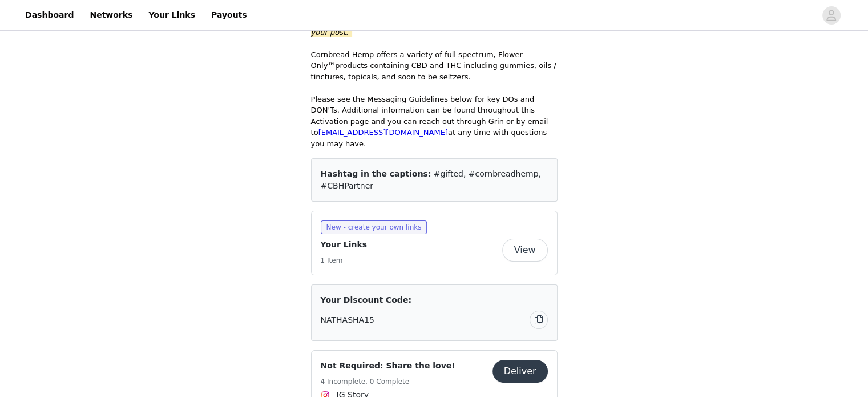 This screenshot has width=868, height=397. Describe the element at coordinates (49, 15) in the screenshot. I see `a: Dashboard` at that location.